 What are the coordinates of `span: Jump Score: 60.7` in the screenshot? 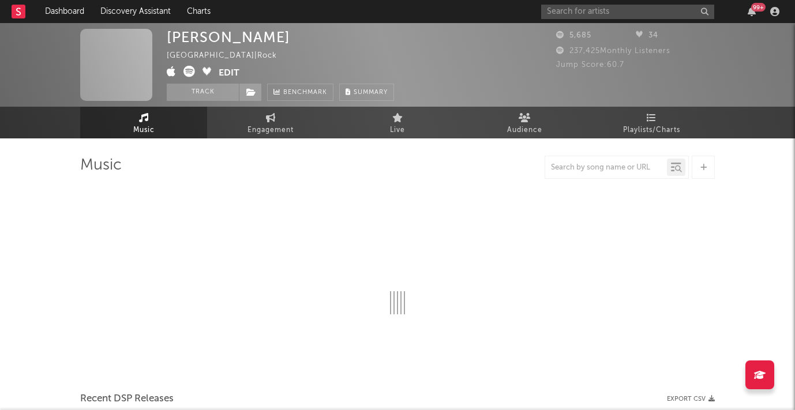 It's located at (590, 65).